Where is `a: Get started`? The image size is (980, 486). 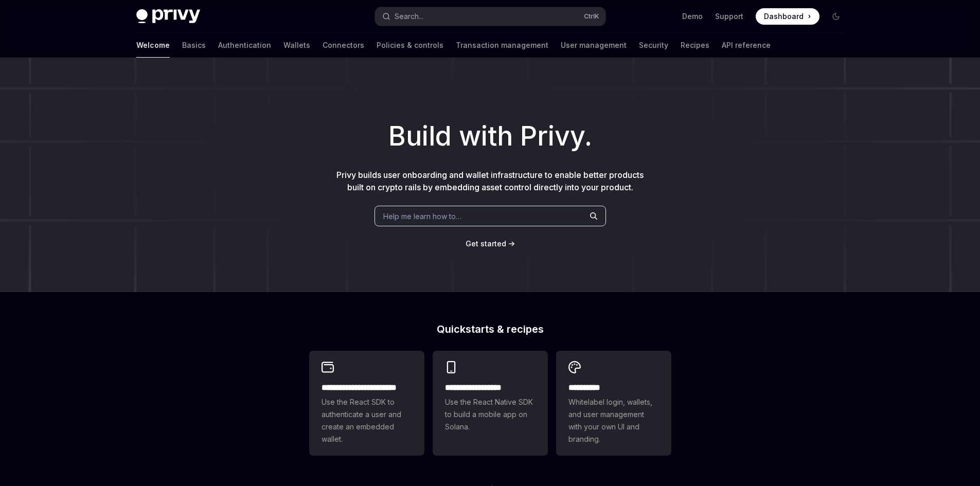 a: Get started is located at coordinates (485, 243).